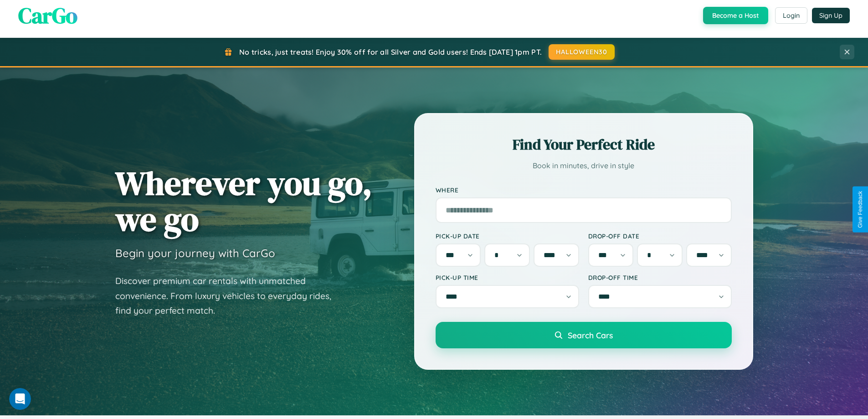 This screenshot has width=868, height=419. What do you see at coordinates (590, 335) in the screenshot?
I see `span: Search Cars` at bounding box center [590, 335].